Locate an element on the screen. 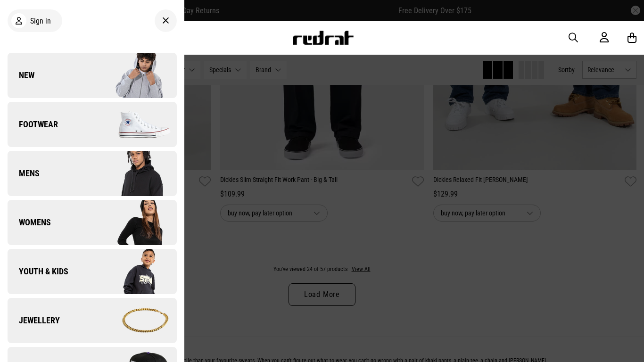 This screenshot has height=362, width=644. a: Footwear Company is located at coordinates (92, 124).